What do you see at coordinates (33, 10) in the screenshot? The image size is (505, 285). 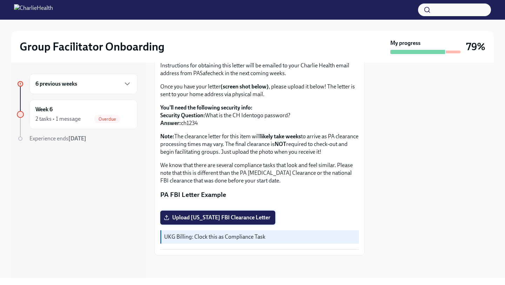 I see `img: CharlieHealth` at bounding box center [33, 10].